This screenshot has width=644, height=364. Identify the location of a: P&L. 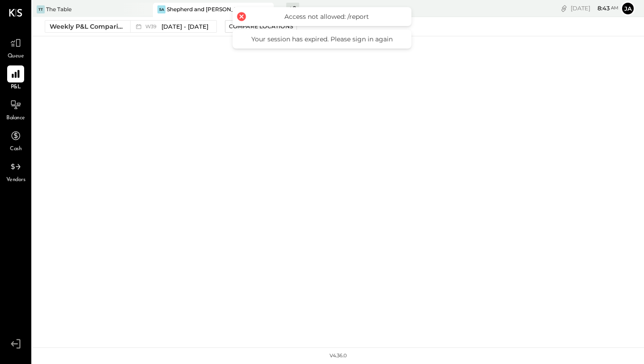
(16, 78).